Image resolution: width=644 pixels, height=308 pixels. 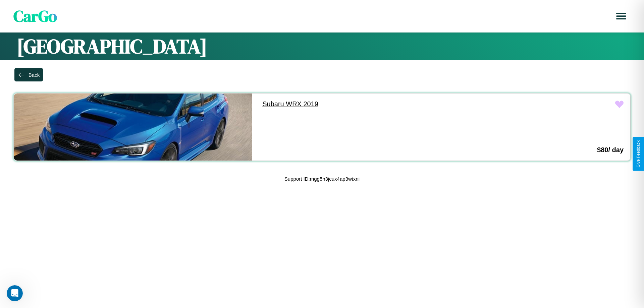 What do you see at coordinates (638, 154) in the screenshot?
I see `div: Give Feedback` at bounding box center [638, 154].